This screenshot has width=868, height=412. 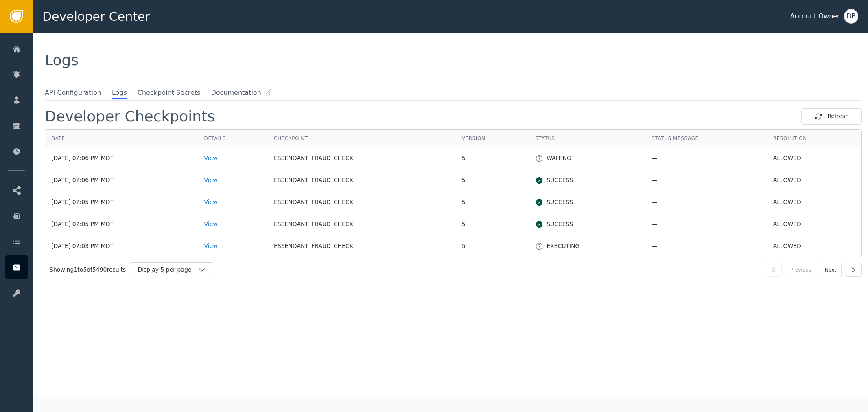 What do you see at coordinates (362, 139) in the screenshot?
I see `div: Checkpoint` at bounding box center [362, 139].